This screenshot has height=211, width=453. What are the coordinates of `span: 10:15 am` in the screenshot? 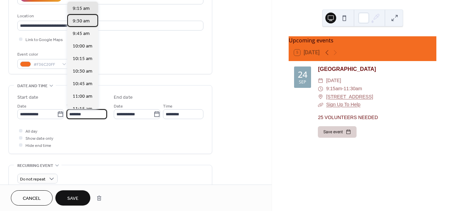 It's located at (82, 59).